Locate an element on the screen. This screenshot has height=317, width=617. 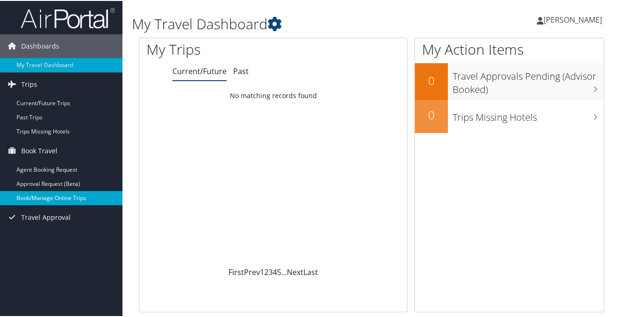
a: Last is located at coordinates (310, 271).